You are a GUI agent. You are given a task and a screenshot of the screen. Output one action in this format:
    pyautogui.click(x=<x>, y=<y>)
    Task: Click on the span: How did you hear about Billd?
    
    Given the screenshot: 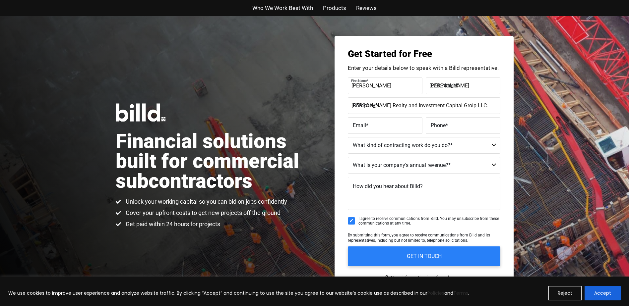 What is the action you would take?
    pyautogui.click(x=387, y=186)
    